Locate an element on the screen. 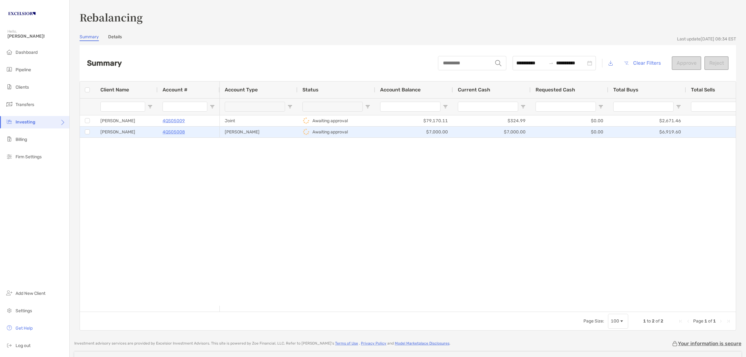 The width and height of the screenshot is (746, 357). input: Account # Filter Input is located at coordinates (185, 107).